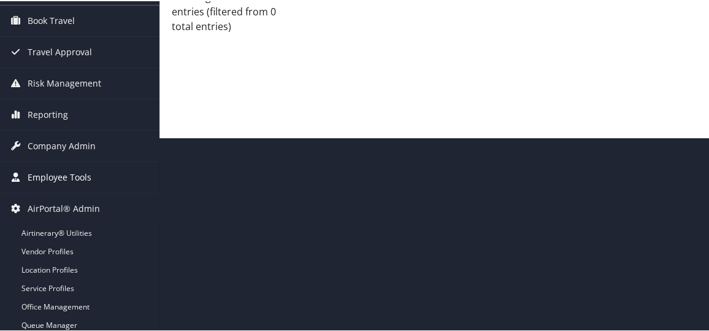 This screenshot has height=331, width=709. What do you see at coordinates (51, 20) in the screenshot?
I see `span: Book Travel` at bounding box center [51, 20].